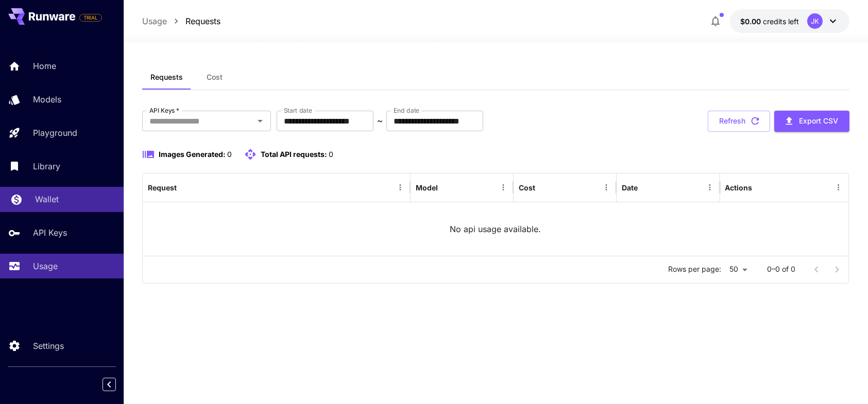  What do you see at coordinates (203, 21) in the screenshot?
I see `a: Requests` at bounding box center [203, 21].